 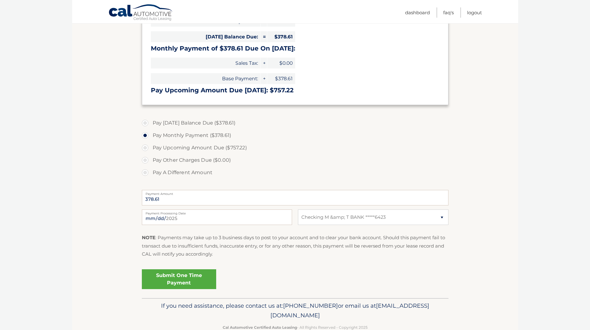 What do you see at coordinates (149, 237) in the screenshot?
I see `strong: NOTE` at bounding box center [149, 237].